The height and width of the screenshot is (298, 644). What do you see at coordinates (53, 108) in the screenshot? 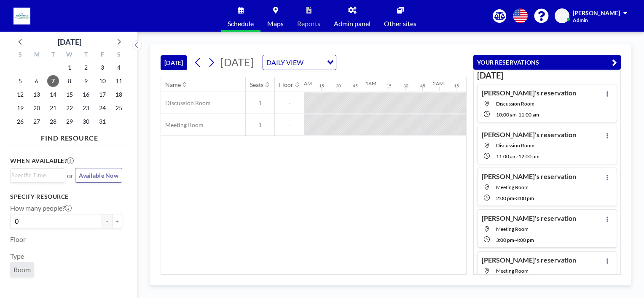
I see `span: Tuesday, October 21, 2025` at bounding box center [53, 108].